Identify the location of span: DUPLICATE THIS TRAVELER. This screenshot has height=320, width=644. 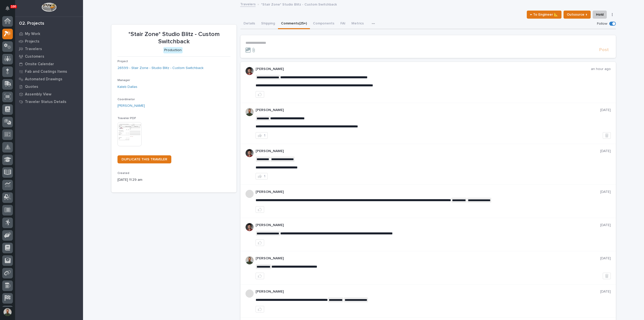
(144, 160).